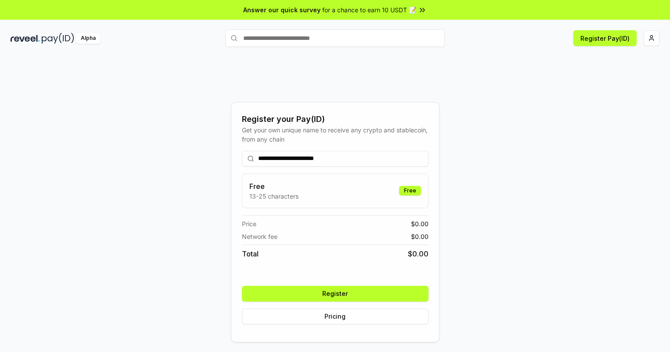 Image resolution: width=670 pixels, height=352 pixels. I want to click on span: Price, so click(249, 224).